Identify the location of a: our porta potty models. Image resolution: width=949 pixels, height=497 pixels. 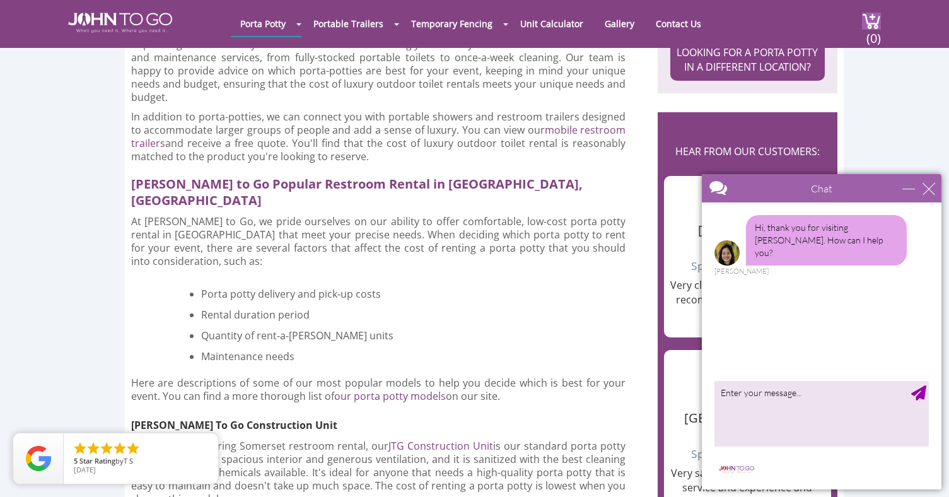
(389, 396).